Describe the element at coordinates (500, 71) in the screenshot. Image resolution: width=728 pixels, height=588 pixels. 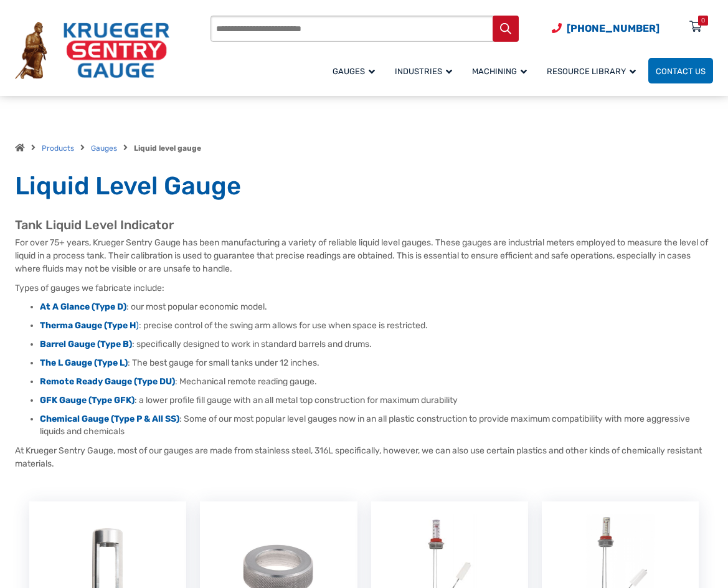
I see `span: Machining` at that location.